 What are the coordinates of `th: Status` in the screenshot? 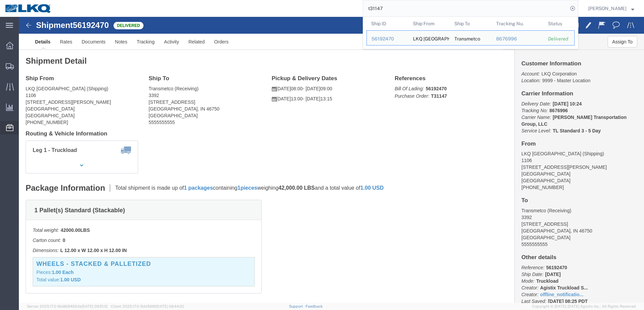 It's located at (559, 23).